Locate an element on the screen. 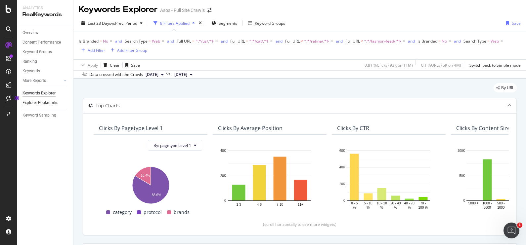 The height and width of the screenshot is (245, 526). span: ^.*/us/.*$ is located at coordinates (204, 41).